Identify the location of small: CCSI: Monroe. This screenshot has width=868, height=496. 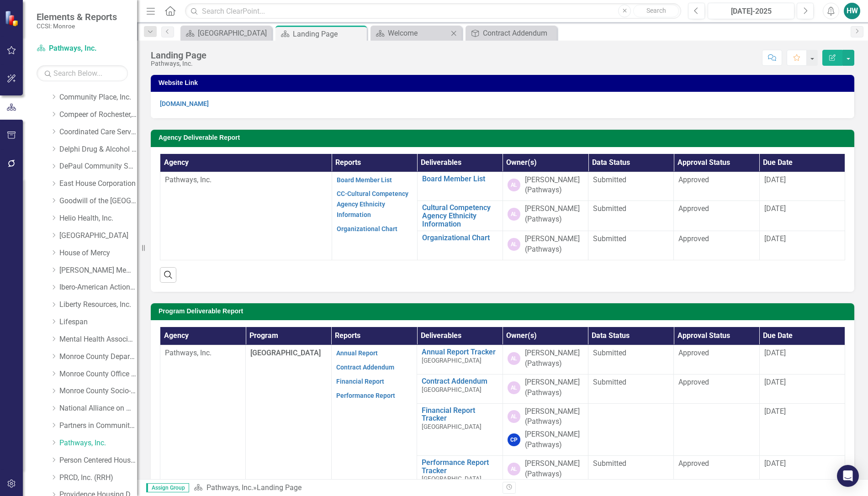
(77, 26).